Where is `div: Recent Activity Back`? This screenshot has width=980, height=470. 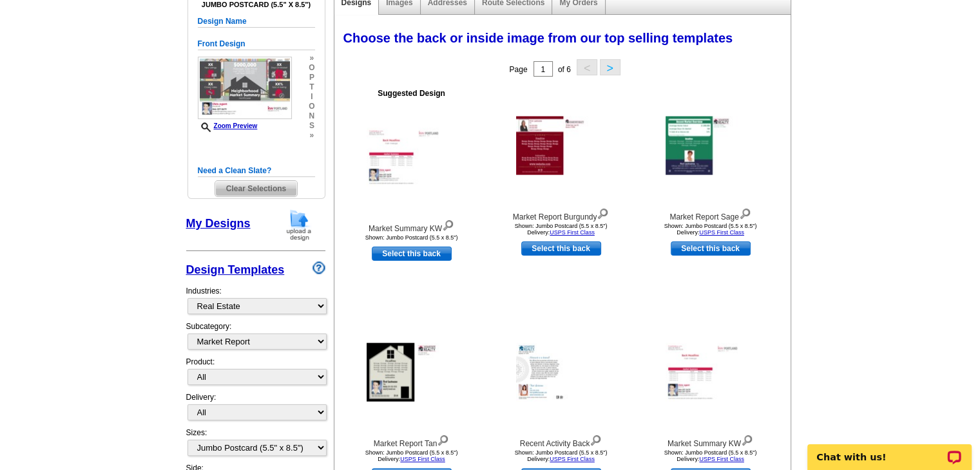 div: Recent Activity Back is located at coordinates (561, 441).